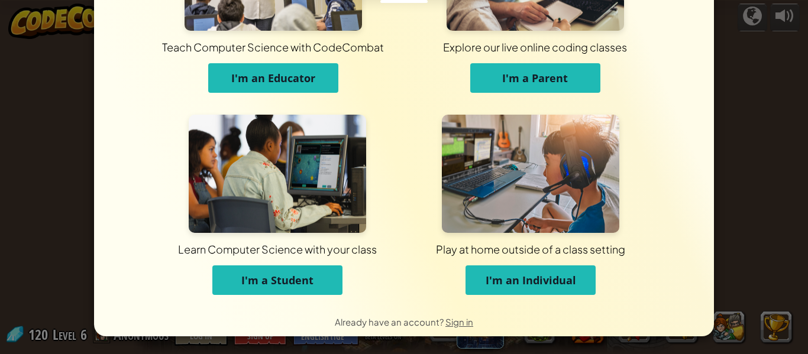  What do you see at coordinates (531, 280) in the screenshot?
I see `button: I'm an Individual` at bounding box center [531, 280].